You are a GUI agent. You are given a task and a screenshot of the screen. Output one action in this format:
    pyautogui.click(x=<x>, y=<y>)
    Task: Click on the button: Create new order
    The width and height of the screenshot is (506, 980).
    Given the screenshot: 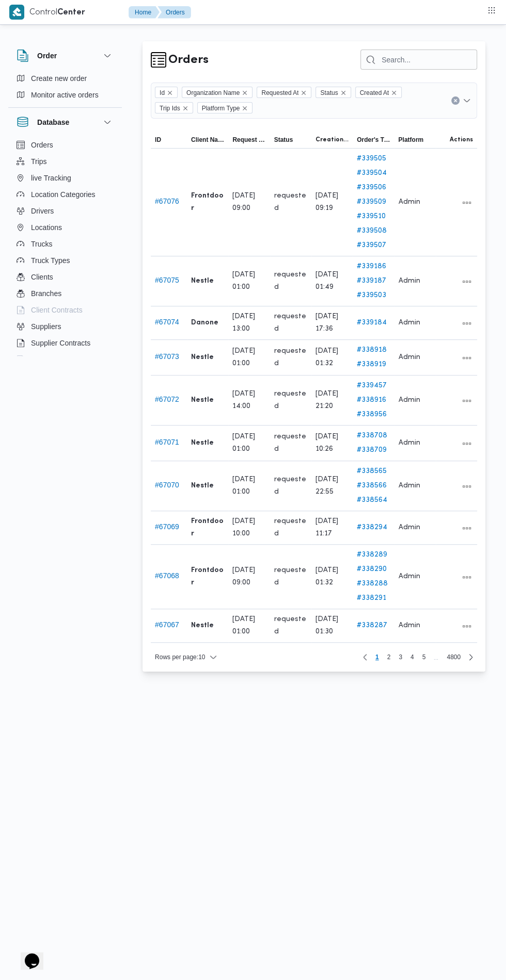 What is the action you would take?
    pyautogui.click(x=65, y=78)
    